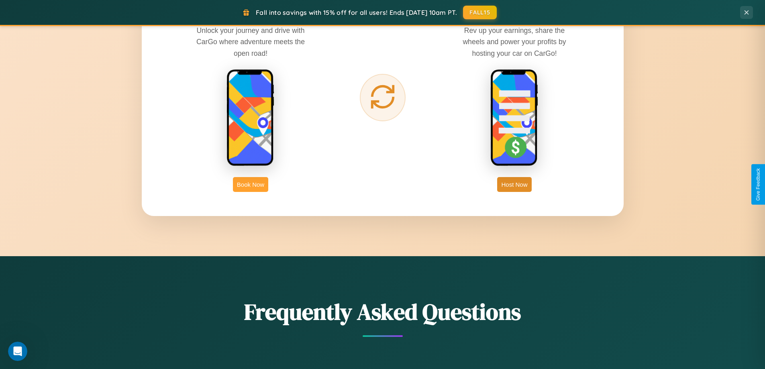 The height and width of the screenshot is (369, 765). Describe the element at coordinates (250, 118) in the screenshot. I see `img: rent phone` at that location.